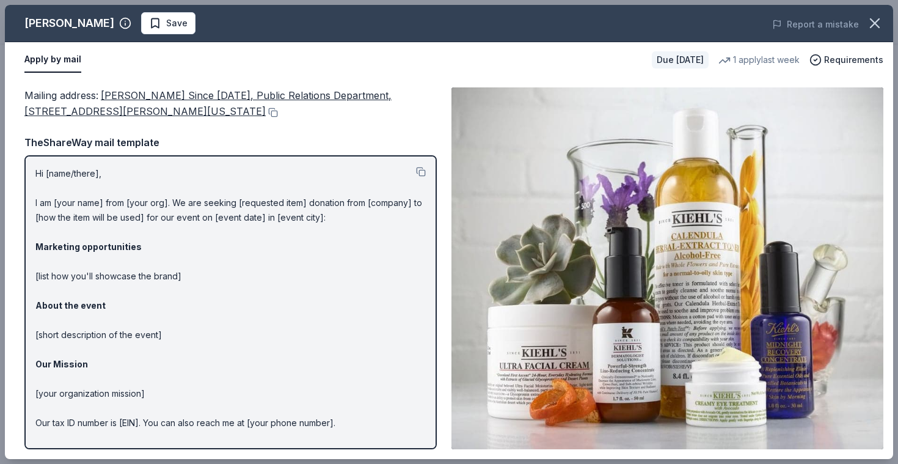 The width and height of the screenshot is (898, 464). Describe the element at coordinates (230, 142) in the screenshot. I see `div: TheShareWay mail template` at that location.